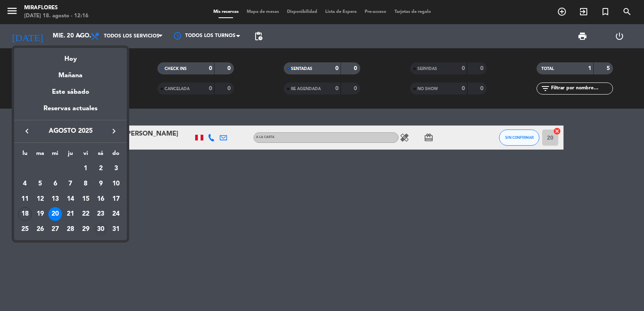  What do you see at coordinates (27, 131) in the screenshot?
I see `button: keyboard_arrow_left` at bounding box center [27, 131].